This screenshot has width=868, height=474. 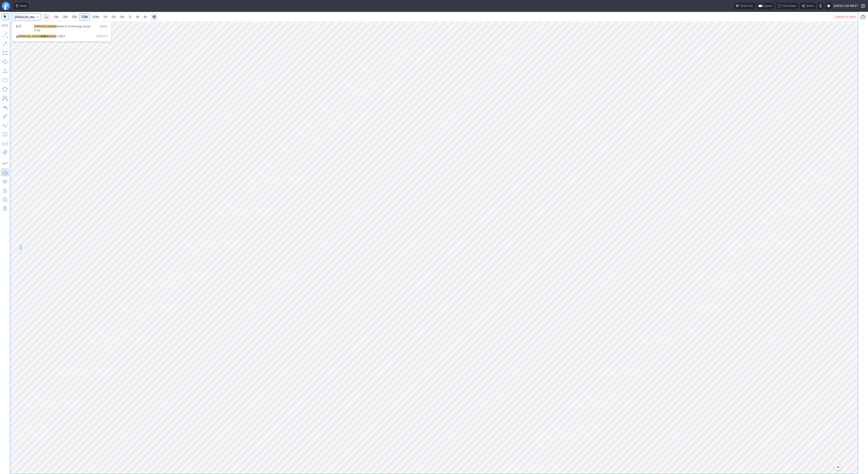 I want to click on button: Toggle dark mode, so click(x=821, y=6).